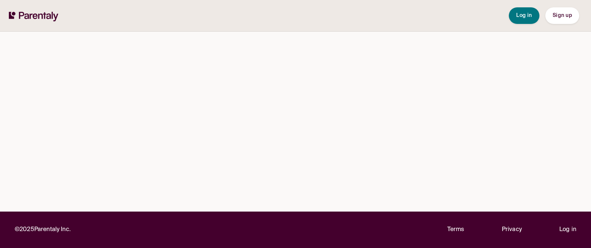 This screenshot has width=591, height=248. Describe the element at coordinates (456, 230) in the screenshot. I see `p: Terms` at that location.